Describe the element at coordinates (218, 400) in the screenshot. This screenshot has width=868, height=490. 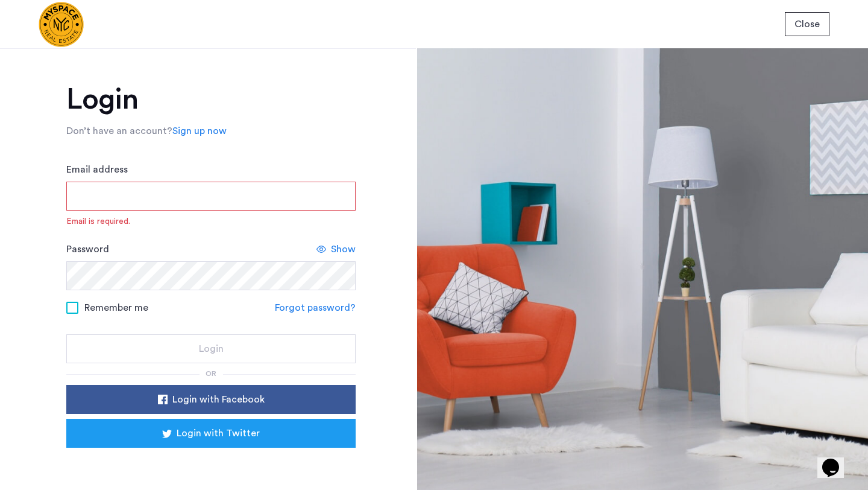
I see `span: Login with Facebook` at that location.